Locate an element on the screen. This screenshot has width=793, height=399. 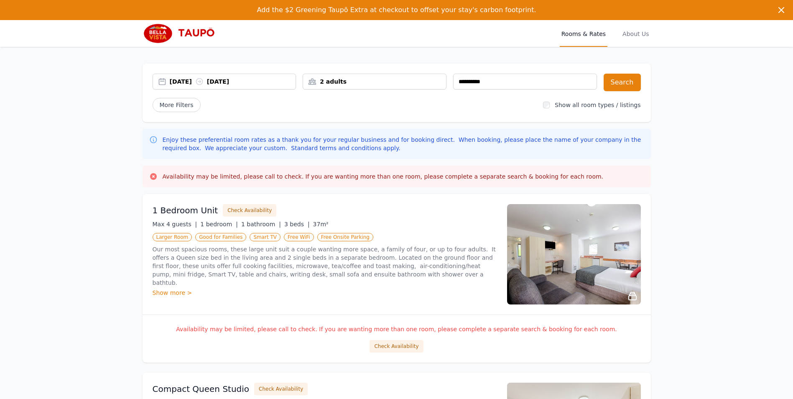
p: Our most spacious rooms, these large unit suit a couple wanting more space, a family of four, or ... is located at coordinates (325, 266).